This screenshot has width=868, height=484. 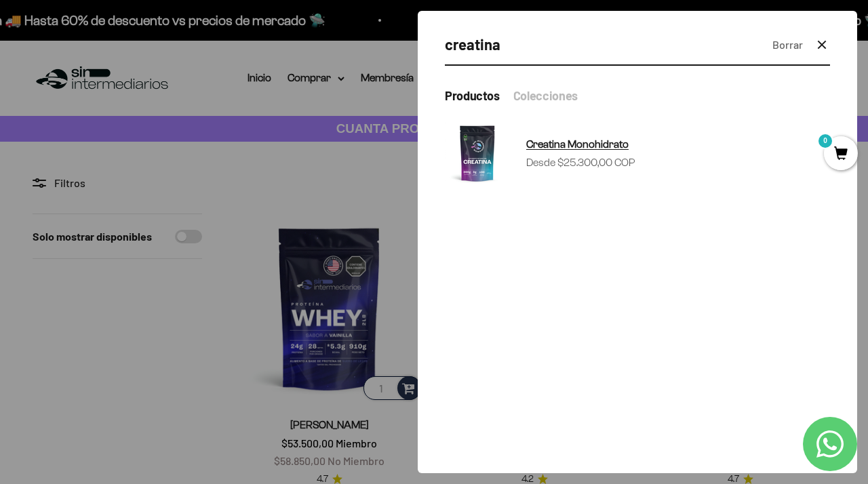 I want to click on a: Creatina Monohidrato Desde $25.300,00 COP, so click(x=637, y=153).